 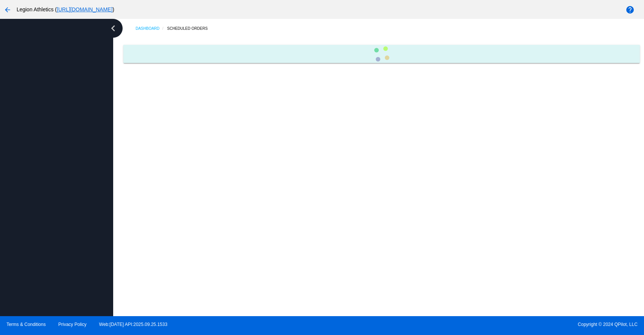 I want to click on span: Legion Athletics ( ), so click(x=65, y=9).